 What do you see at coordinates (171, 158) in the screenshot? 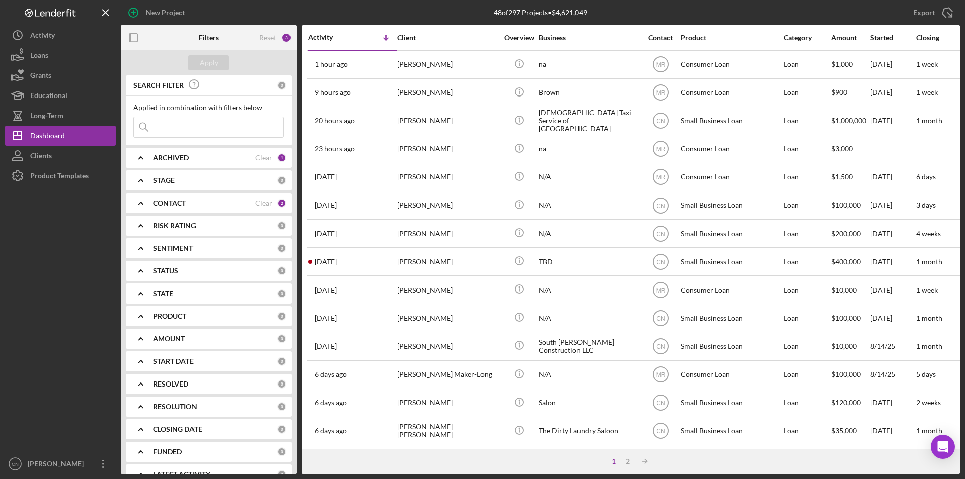
I see `b: ARCHIVED` at bounding box center [171, 158].